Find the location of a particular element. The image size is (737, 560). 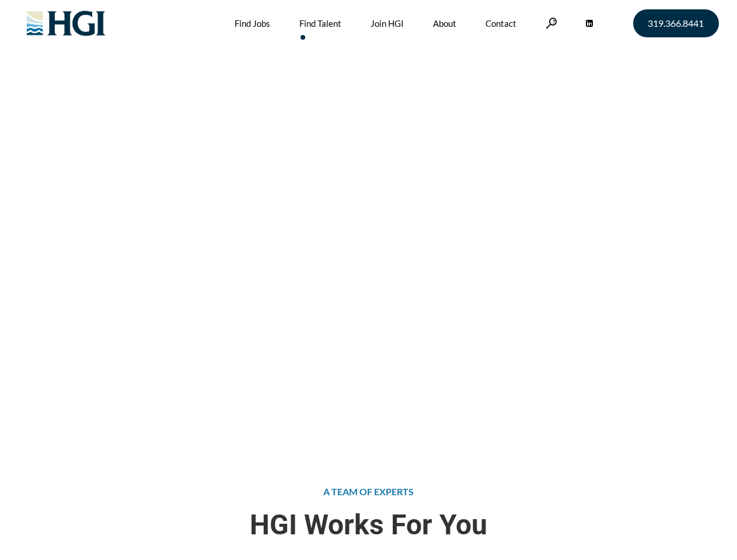

span: 319.366.8441 is located at coordinates (676, 23).